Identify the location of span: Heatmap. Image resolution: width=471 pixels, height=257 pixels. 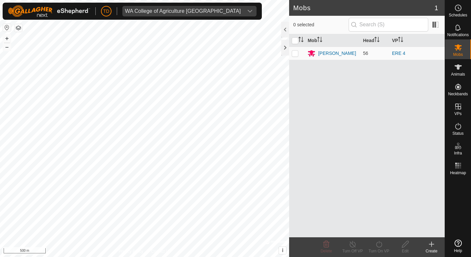
(458, 173).